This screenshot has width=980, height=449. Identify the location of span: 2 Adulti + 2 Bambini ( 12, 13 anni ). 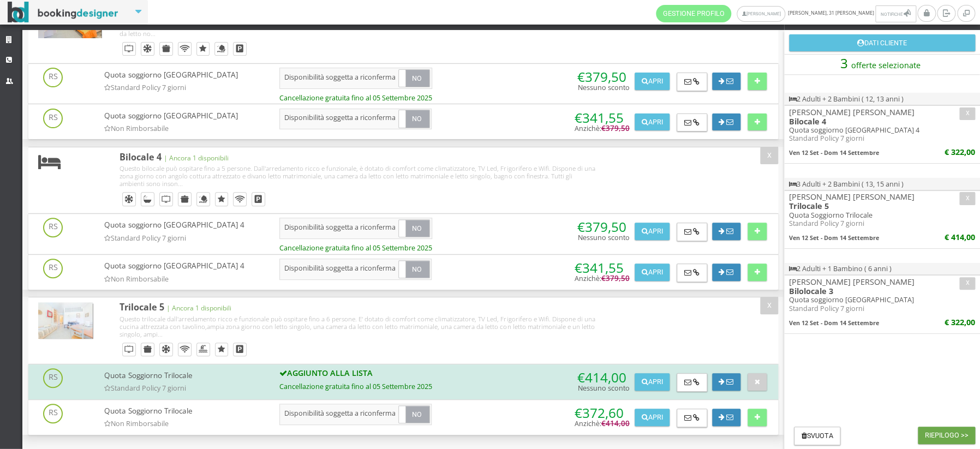
(846, 99).